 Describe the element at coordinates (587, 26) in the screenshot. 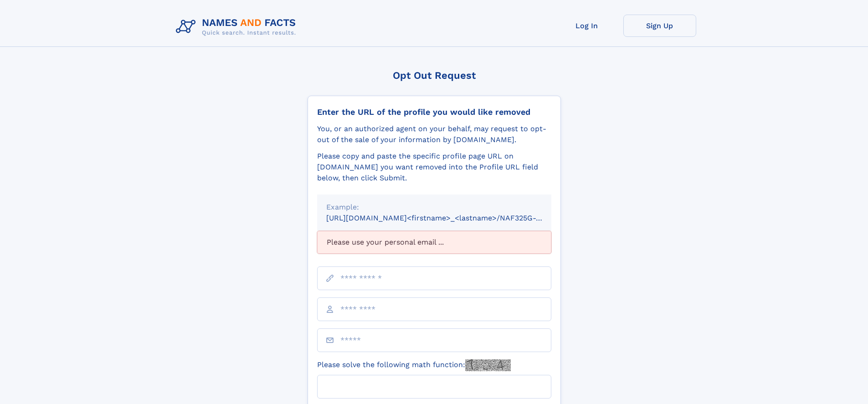

I see `a: Log In` at that location.